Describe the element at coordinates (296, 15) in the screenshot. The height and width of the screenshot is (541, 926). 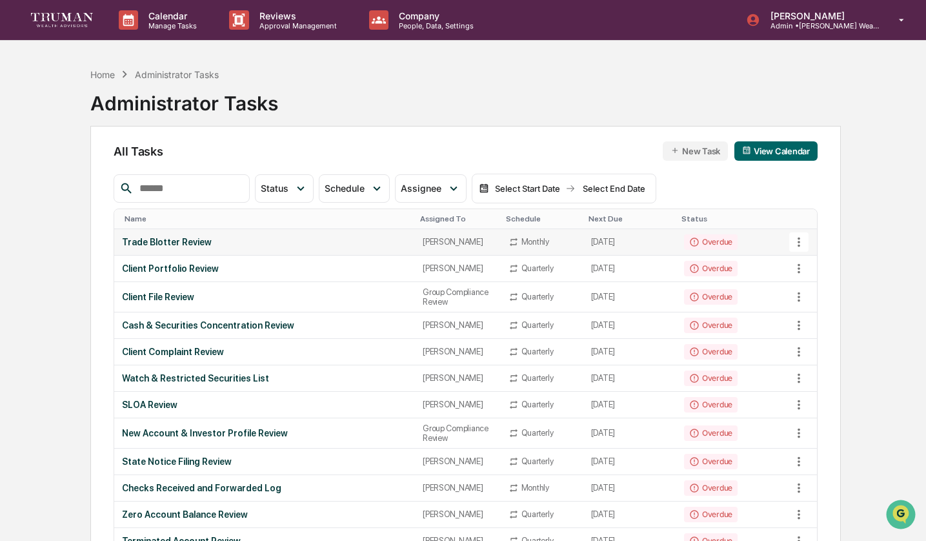
I see `p: Reviews` at that location.